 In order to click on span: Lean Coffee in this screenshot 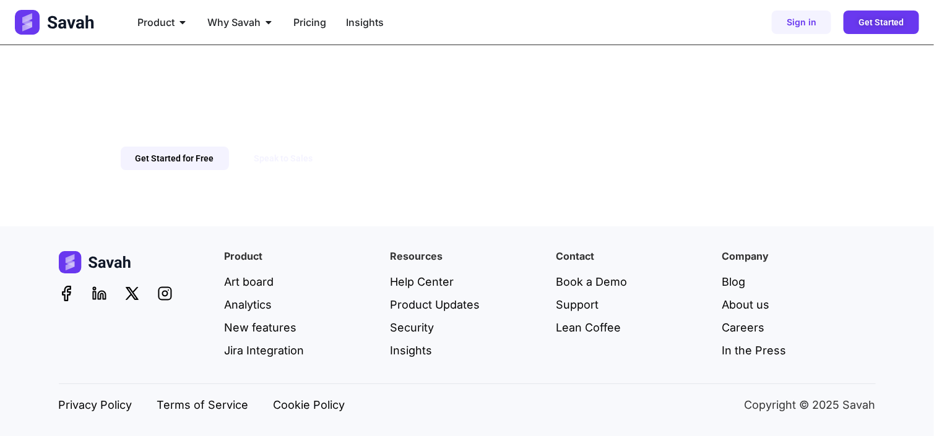, I will do `click(589, 327)`.